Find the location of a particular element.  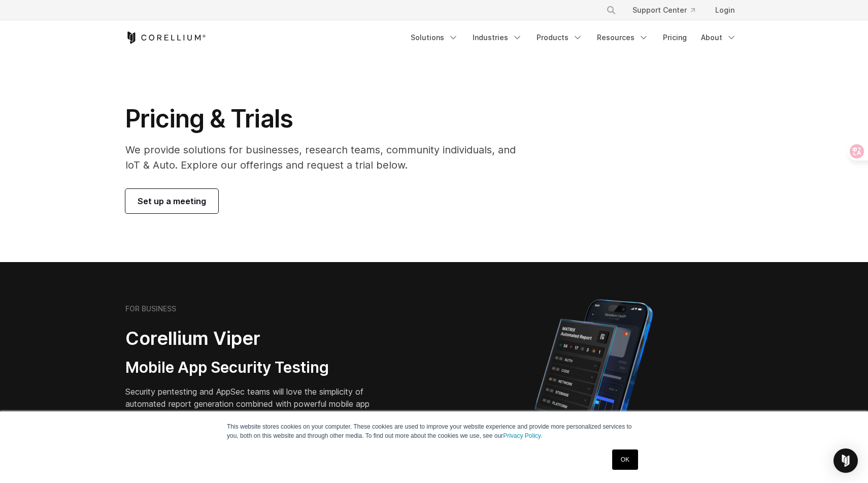

a: Login is located at coordinates (725, 10).